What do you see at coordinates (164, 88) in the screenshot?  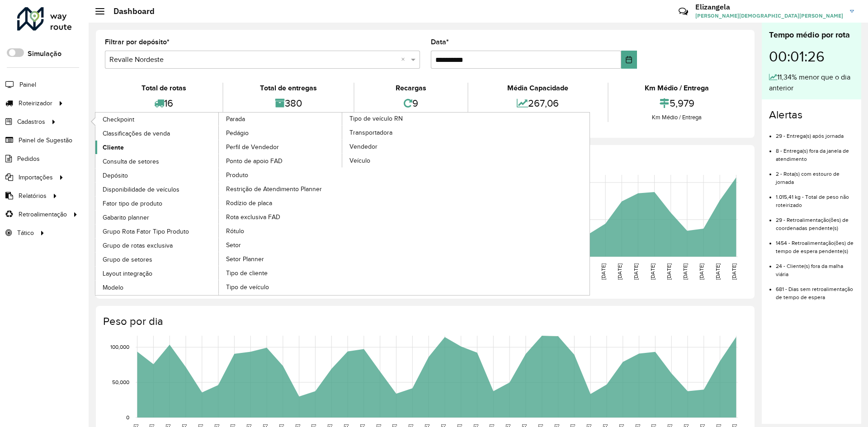 I see `div: Total de rotas` at bounding box center [164, 88].